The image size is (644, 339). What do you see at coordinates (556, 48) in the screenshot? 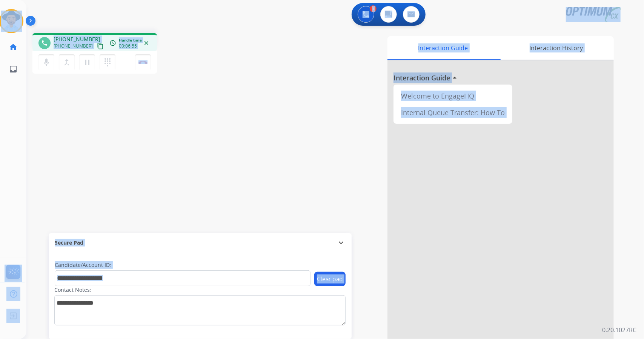
I see `div: Interaction History` at bounding box center [556, 48].